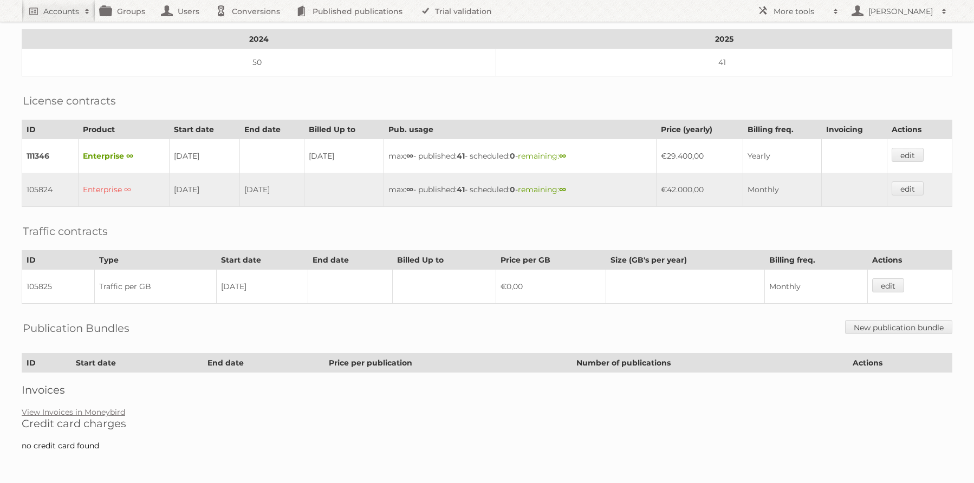 The height and width of the screenshot is (483, 974). I want to click on th: 2025, so click(724, 39).